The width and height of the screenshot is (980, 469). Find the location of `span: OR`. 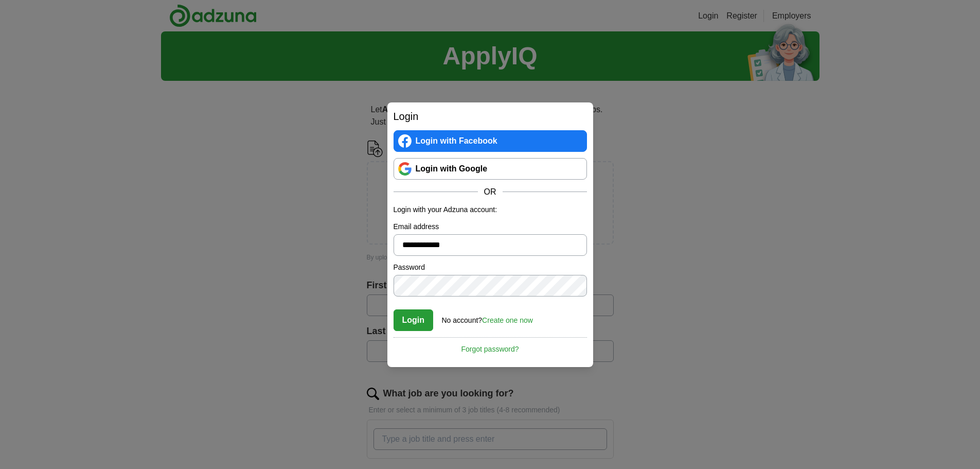

span: OR is located at coordinates (490, 192).